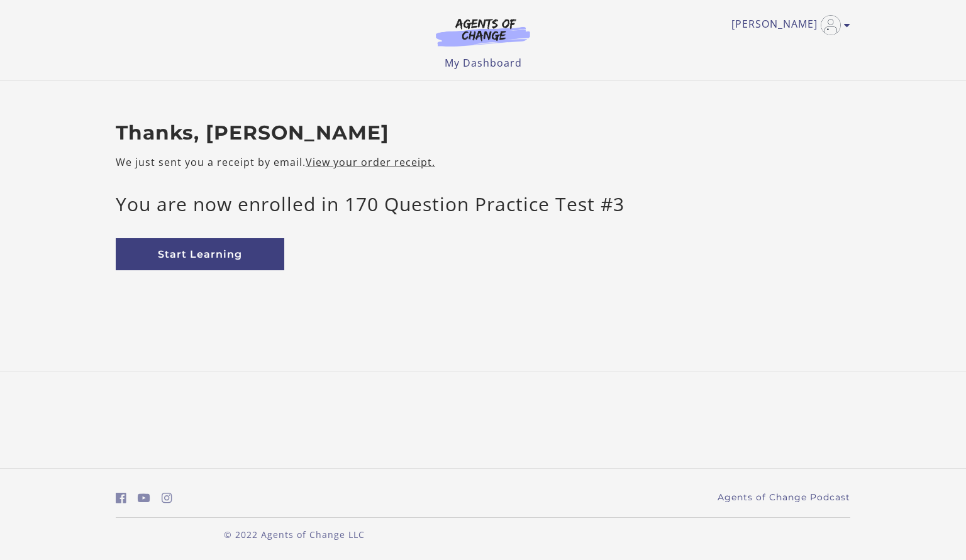  Describe the element at coordinates (783, 498) in the screenshot. I see `a: Agents of Change Podcast` at that location.